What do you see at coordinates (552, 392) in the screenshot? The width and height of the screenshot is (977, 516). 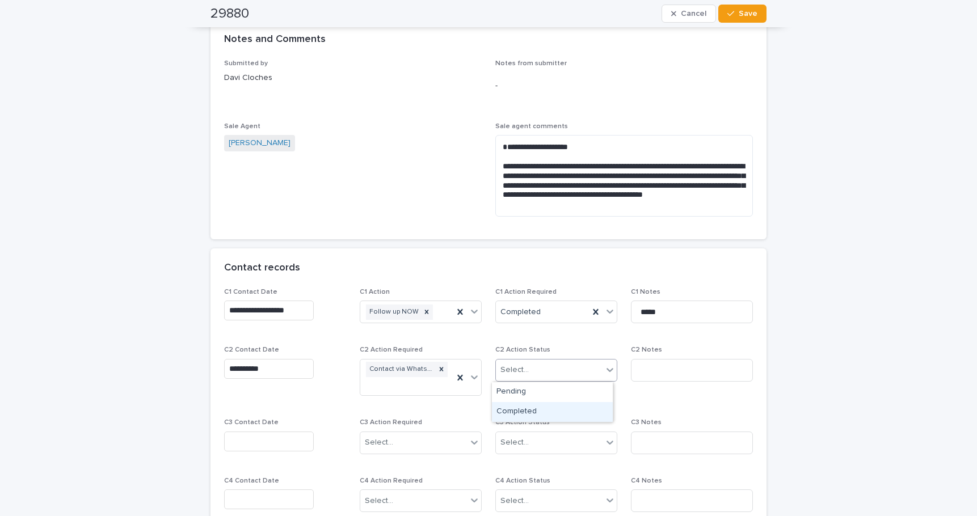 I see `div: Pending` at bounding box center [552, 392].